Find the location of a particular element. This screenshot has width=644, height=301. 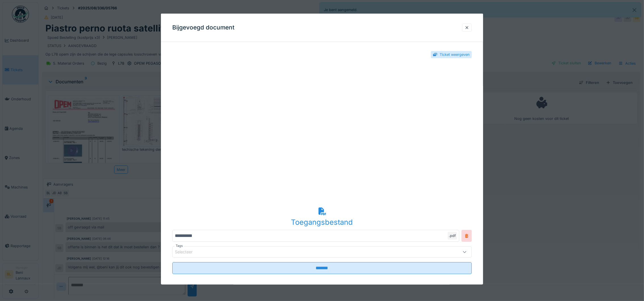

div: Ticket weergeven is located at coordinates (455, 55).